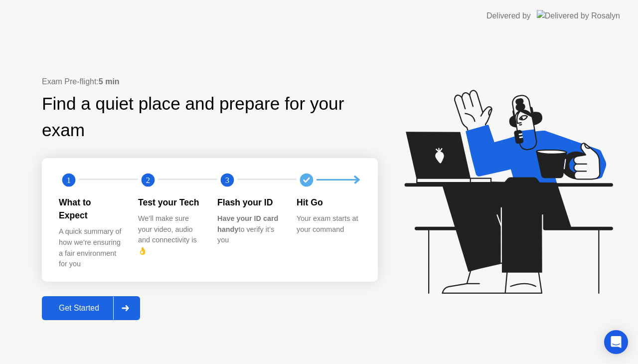  What do you see at coordinates (90, 248) in the screenshot?
I see `div: A quick summary of how we’re ensuring a fair environment for you` at bounding box center [90, 248].